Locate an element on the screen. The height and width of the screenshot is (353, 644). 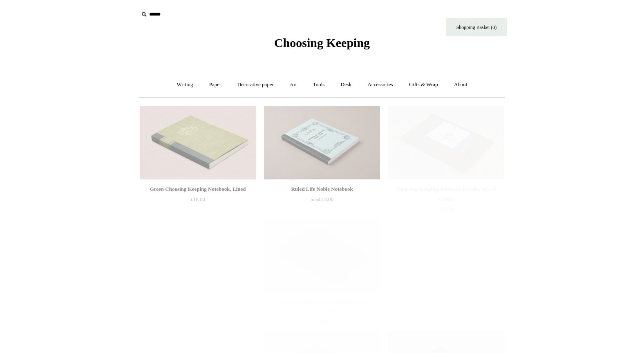
a: Red Choosing Keeping Medium Notebook £6.50 is located at coordinates (446, 313).